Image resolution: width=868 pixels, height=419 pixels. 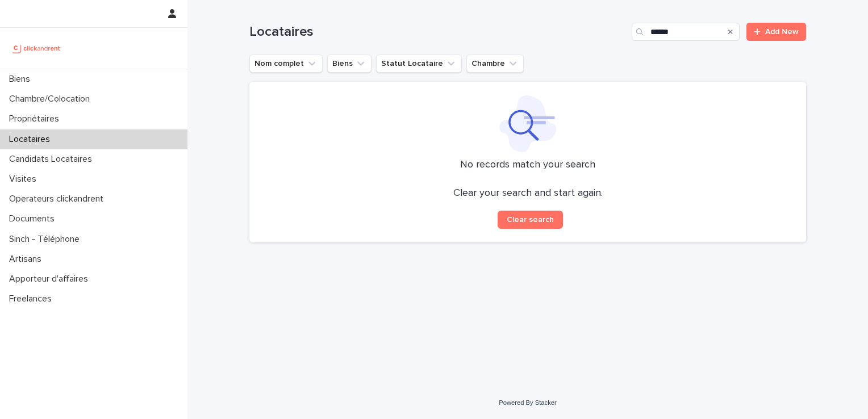 I want to click on p: Clear your search and start again., so click(x=528, y=194).